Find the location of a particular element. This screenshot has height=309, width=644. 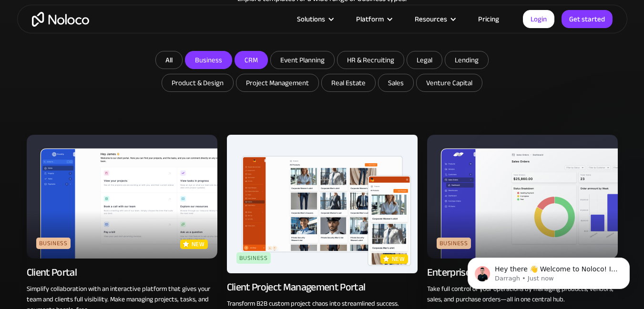

a: Login is located at coordinates (538, 19).